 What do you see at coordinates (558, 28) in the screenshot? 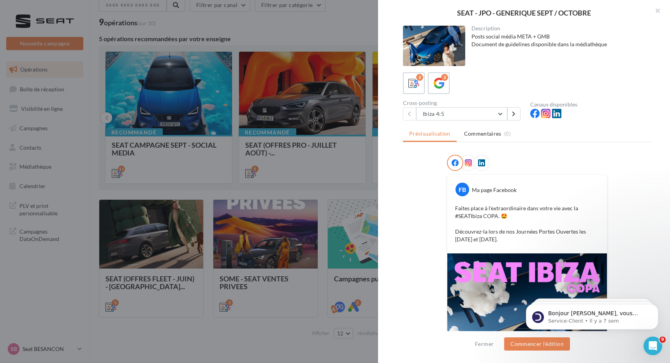
I see `div: Description` at bounding box center [558, 28].